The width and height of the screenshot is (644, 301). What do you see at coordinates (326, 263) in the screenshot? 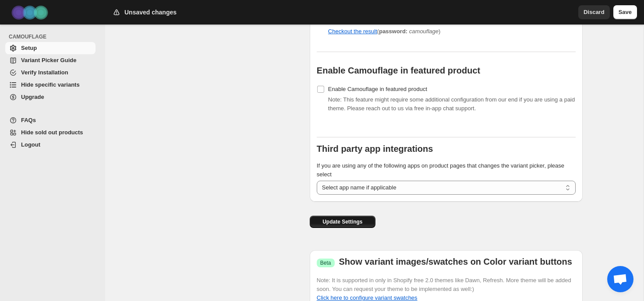
I see `span: Beta` at bounding box center [326, 263].